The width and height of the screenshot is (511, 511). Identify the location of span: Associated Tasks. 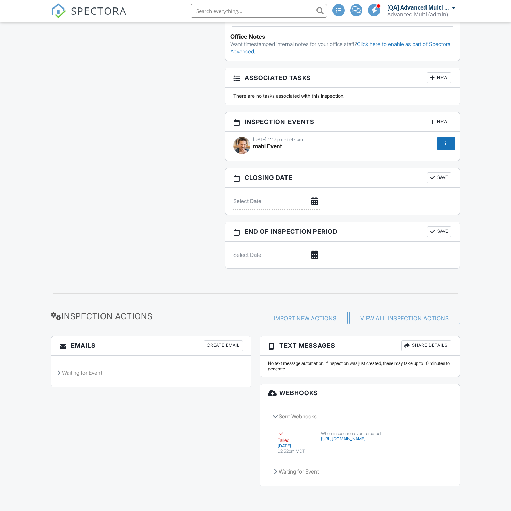
(278, 78).